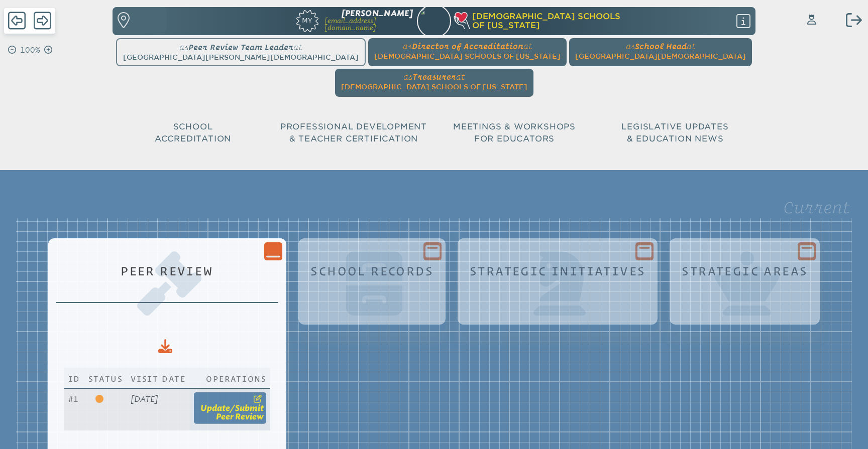  What do you see at coordinates (557, 271) in the screenshot?
I see `h1: Strategic Initiatives` at bounding box center [557, 271].